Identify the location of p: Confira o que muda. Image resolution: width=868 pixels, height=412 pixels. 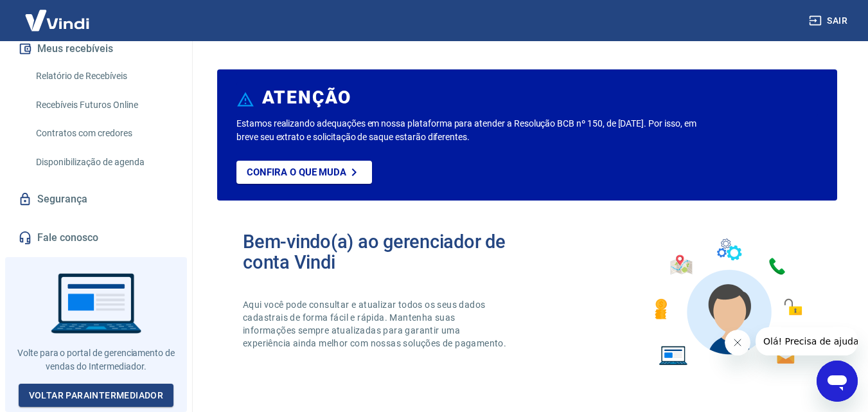
(296, 172).